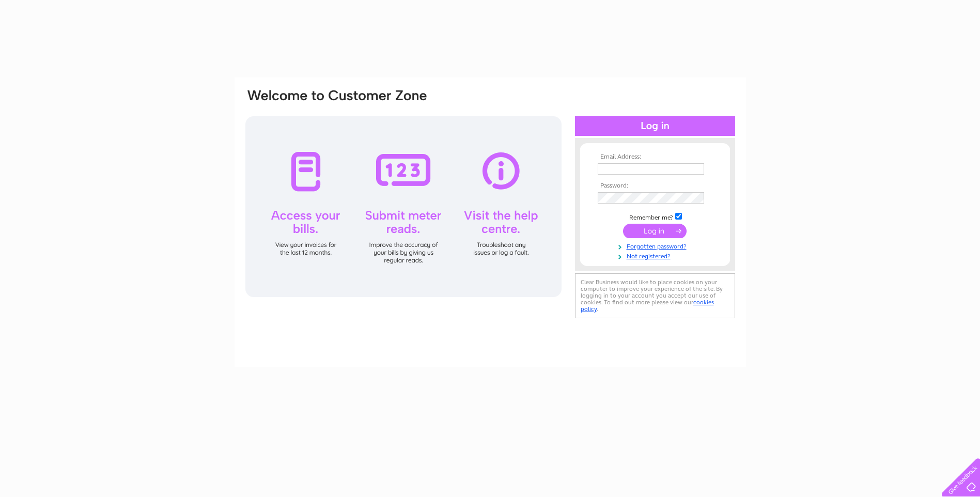 The height and width of the screenshot is (497, 980). Describe the element at coordinates (654, 231) in the screenshot. I see `input: Submit` at that location.